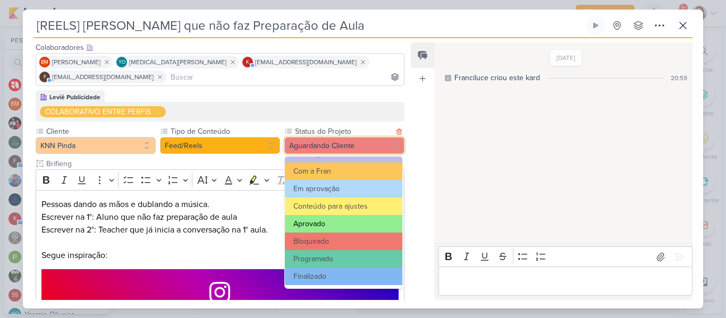  Describe the element at coordinates (343, 276) in the screenshot. I see `button: Finalizado` at that location.